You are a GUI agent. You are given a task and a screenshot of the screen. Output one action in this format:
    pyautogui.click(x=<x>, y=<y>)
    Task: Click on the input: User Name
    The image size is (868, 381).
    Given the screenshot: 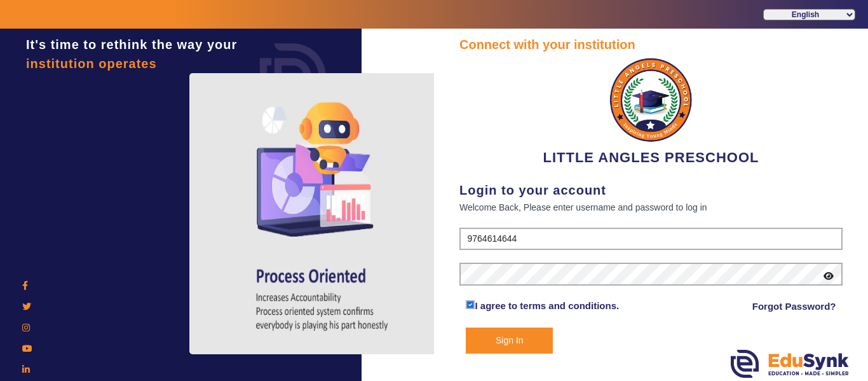 What is the action you would take?
    pyautogui.click(x=651, y=239)
    